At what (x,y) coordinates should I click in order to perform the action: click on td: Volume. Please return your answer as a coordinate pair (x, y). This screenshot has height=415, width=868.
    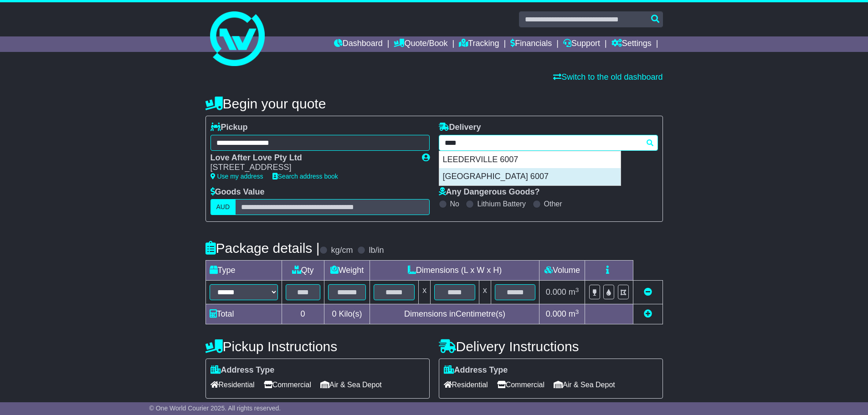
    Looking at the image, I should click on (562, 270).